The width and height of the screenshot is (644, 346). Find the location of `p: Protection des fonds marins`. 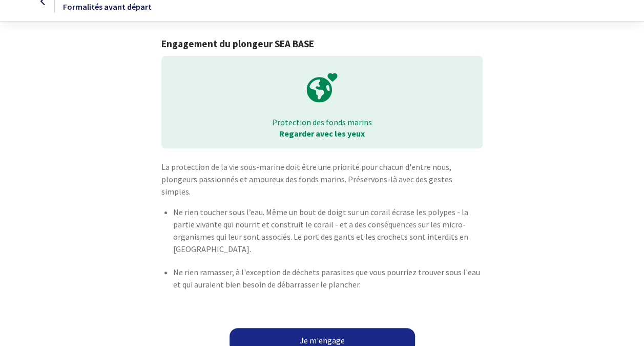

p: Protection des fonds marins is located at coordinates (322, 122).